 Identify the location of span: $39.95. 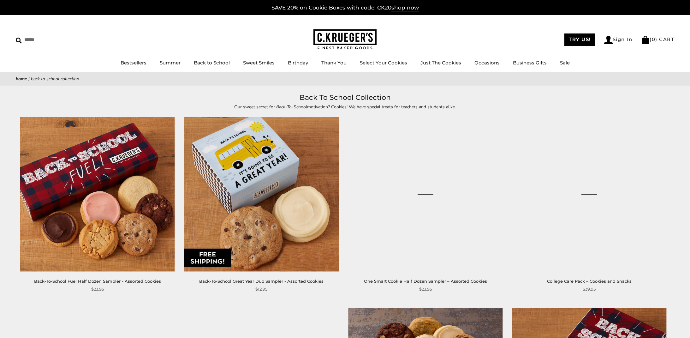
(589, 289).